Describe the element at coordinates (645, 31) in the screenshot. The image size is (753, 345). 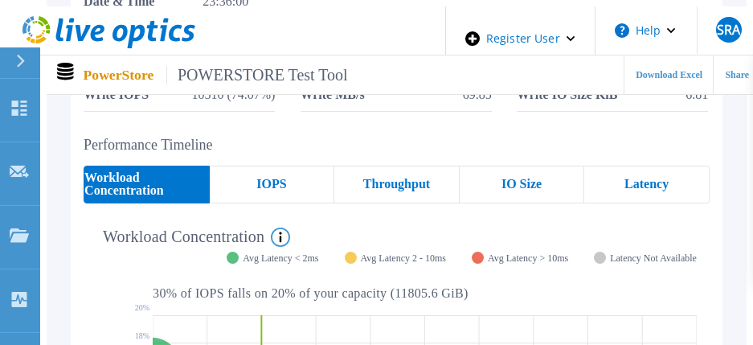
I see `button: Help` at that location.